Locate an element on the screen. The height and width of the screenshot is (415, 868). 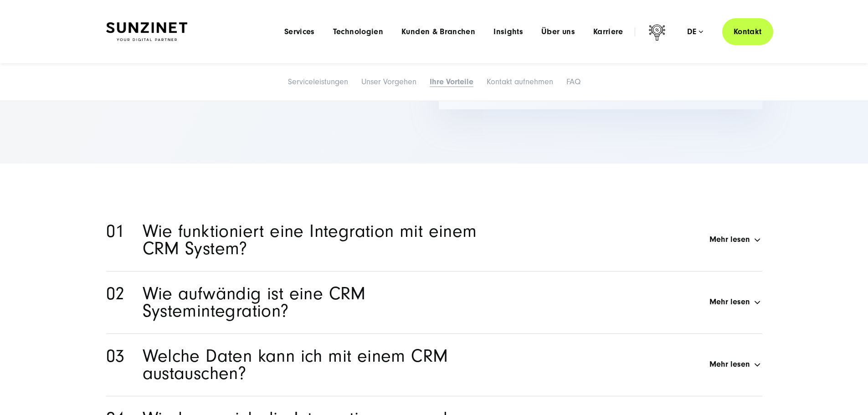
a: FAQ is located at coordinates (573, 82).